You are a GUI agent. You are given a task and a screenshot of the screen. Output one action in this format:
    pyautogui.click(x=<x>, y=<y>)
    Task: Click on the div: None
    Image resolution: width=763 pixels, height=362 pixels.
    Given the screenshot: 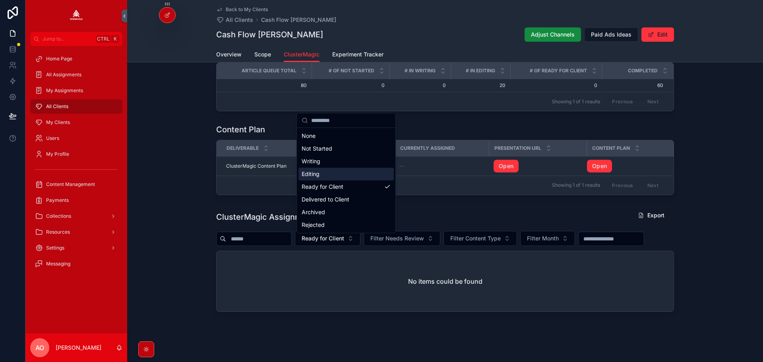 What is the action you would take?
    pyautogui.click(x=346, y=136)
    